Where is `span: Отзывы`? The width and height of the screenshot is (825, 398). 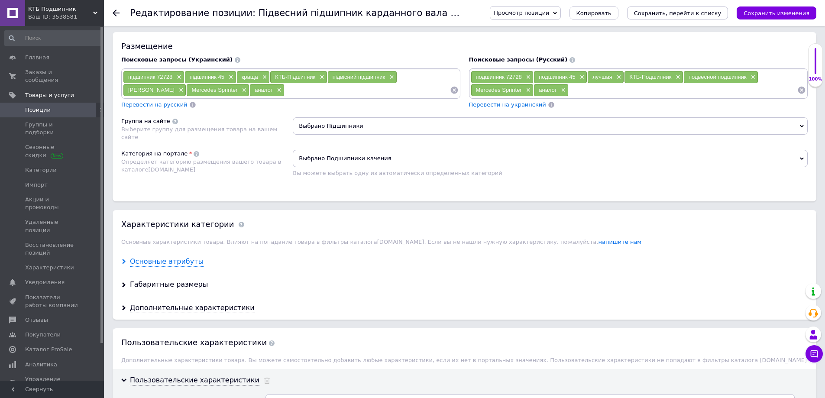
span: Отзывы is located at coordinates (36, 320).